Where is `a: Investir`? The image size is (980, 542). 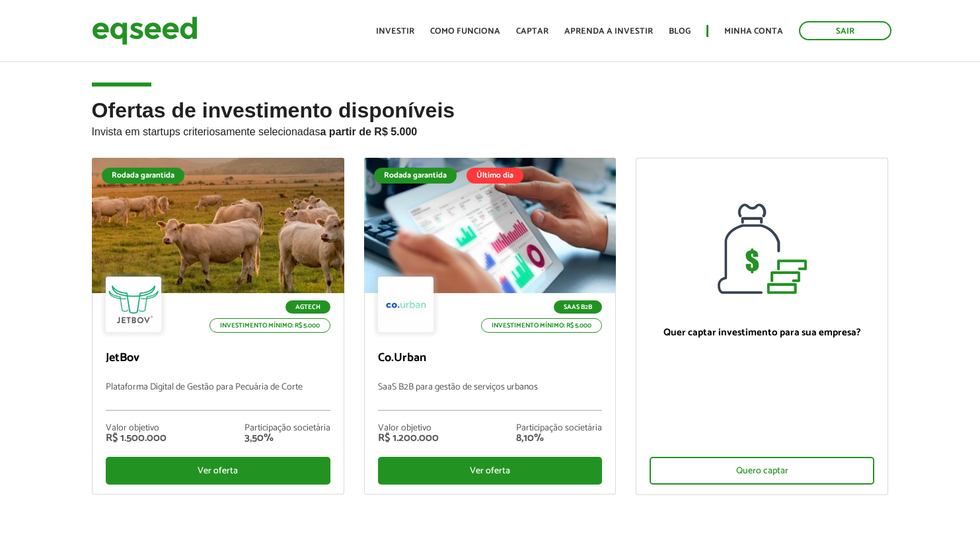 a: Investir is located at coordinates (395, 31).